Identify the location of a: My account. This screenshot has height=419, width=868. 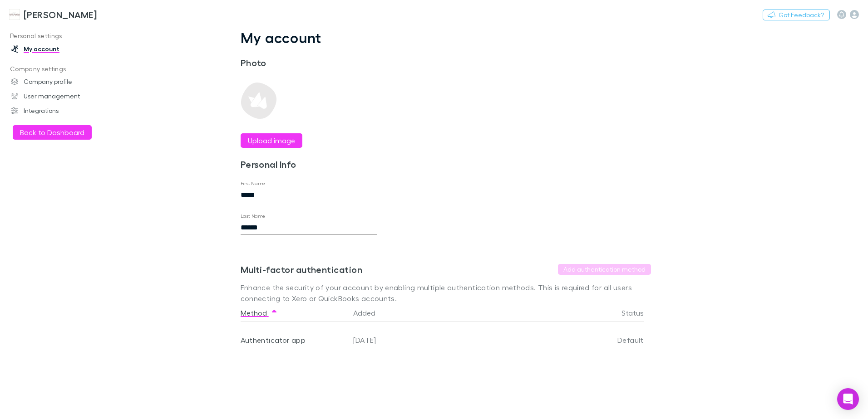
(63, 49).